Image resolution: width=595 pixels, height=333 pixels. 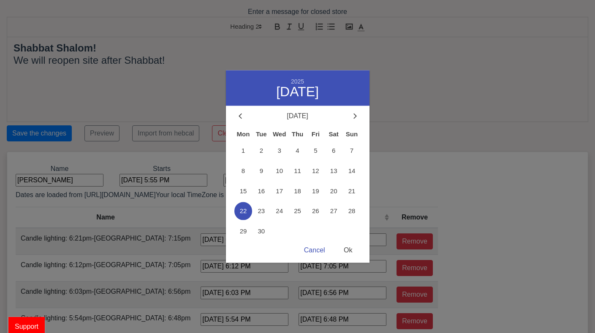 I want to click on span: 4, so click(x=297, y=150).